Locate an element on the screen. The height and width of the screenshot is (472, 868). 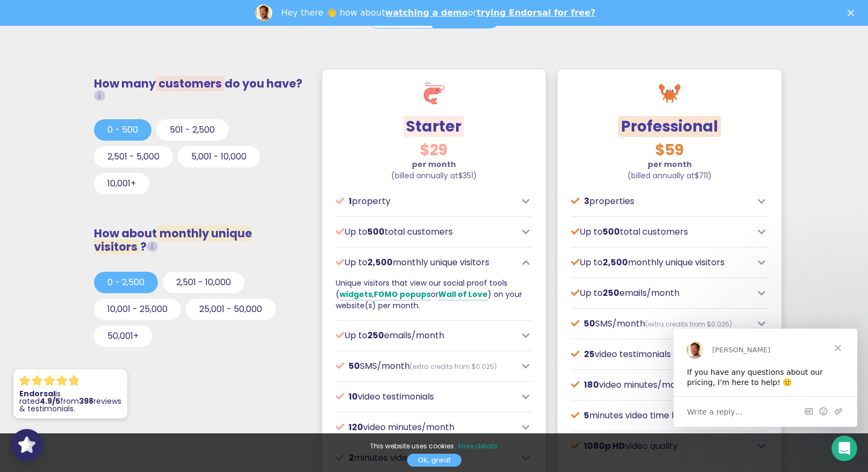
button: 10,001+ is located at coordinates (122, 184).